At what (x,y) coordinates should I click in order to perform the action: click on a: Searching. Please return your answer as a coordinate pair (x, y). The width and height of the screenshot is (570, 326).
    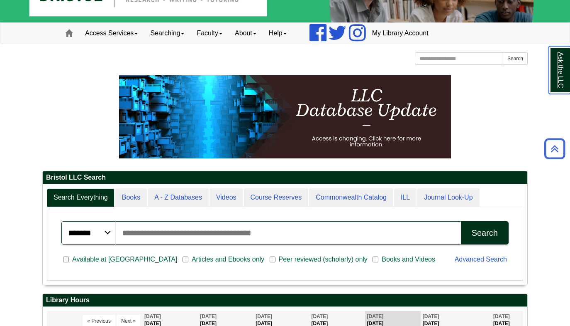
    Looking at the image, I should click on (167, 33).